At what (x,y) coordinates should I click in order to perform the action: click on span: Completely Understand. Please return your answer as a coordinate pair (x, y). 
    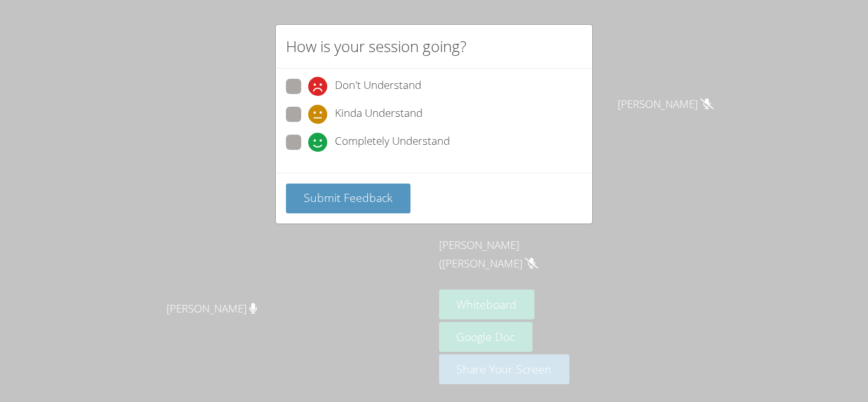
    Looking at the image, I should click on (392, 143).